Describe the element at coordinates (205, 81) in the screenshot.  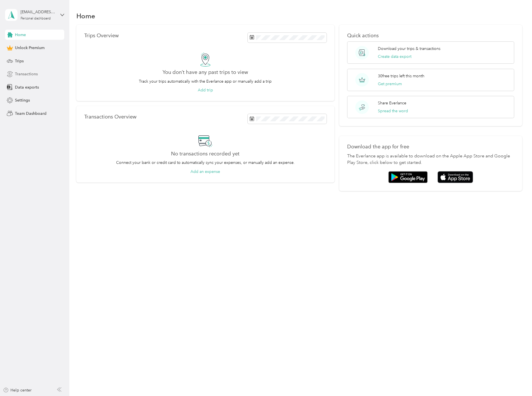
I see `p: Track your trips automatically with the Everlance app or manually add a trip` at that location.